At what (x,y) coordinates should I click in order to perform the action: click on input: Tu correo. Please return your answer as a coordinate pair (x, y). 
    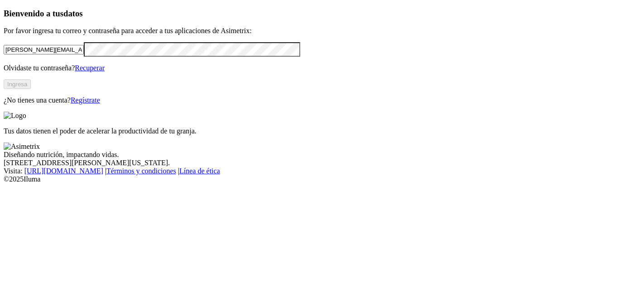
    Looking at the image, I should click on (43, 50).